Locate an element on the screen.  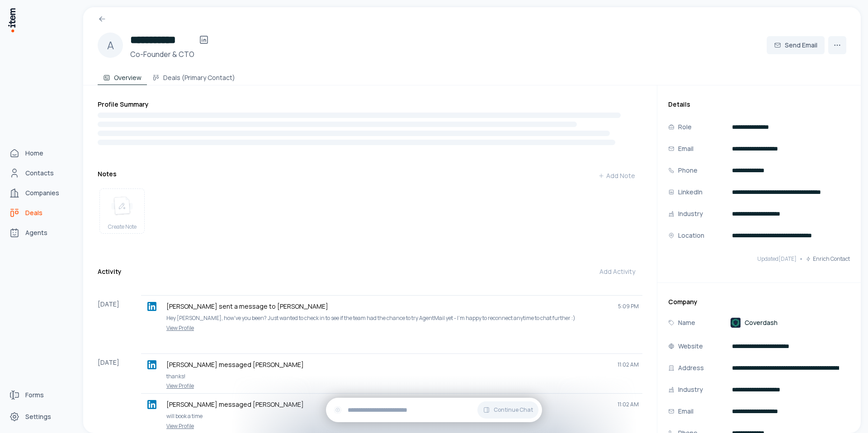
span: Send Email is located at coordinates (801, 45).